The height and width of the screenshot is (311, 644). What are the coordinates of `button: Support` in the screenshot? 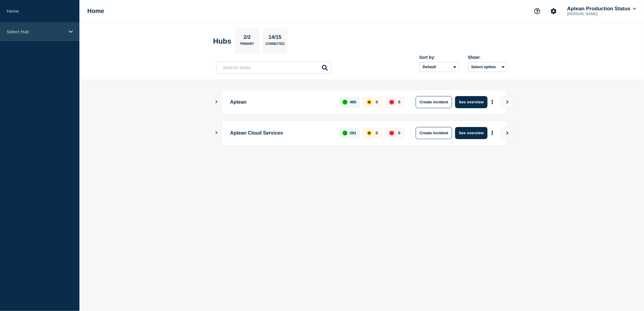 It's located at (538, 11).